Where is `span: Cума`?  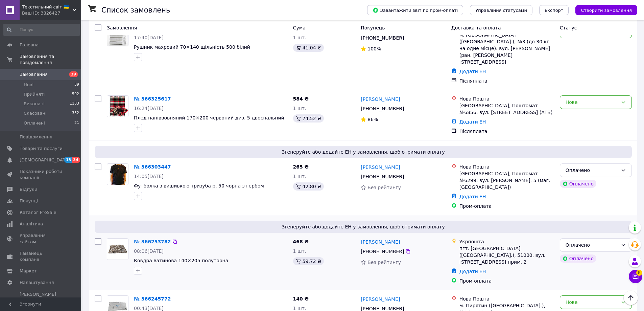
span: Cума is located at coordinates (299, 28).